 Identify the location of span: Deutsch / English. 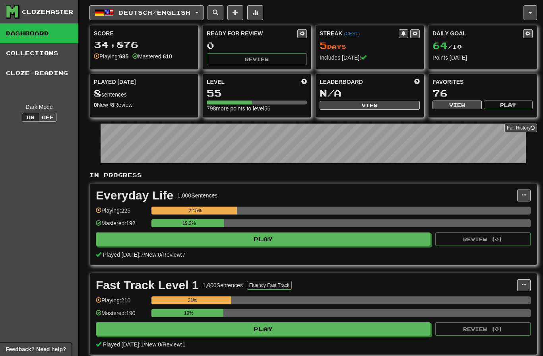
(155, 12).